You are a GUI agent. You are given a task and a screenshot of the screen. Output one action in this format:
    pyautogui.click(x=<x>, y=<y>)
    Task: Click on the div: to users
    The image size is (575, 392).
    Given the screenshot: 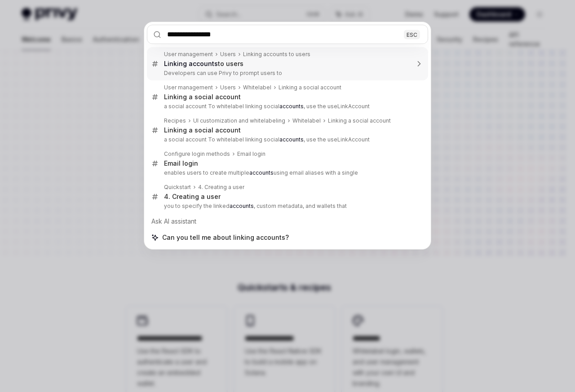 What is the action you would take?
    pyautogui.click(x=203, y=64)
    